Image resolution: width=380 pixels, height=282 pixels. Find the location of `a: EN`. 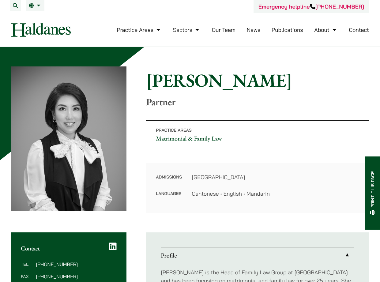

a: EN is located at coordinates (35, 6).